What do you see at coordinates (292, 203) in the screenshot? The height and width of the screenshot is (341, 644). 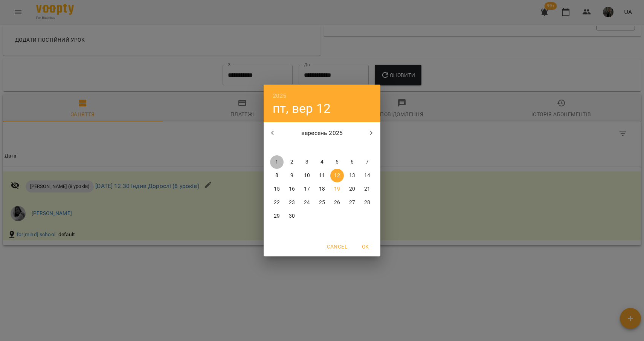 I see `button: 23` at bounding box center [292, 203].